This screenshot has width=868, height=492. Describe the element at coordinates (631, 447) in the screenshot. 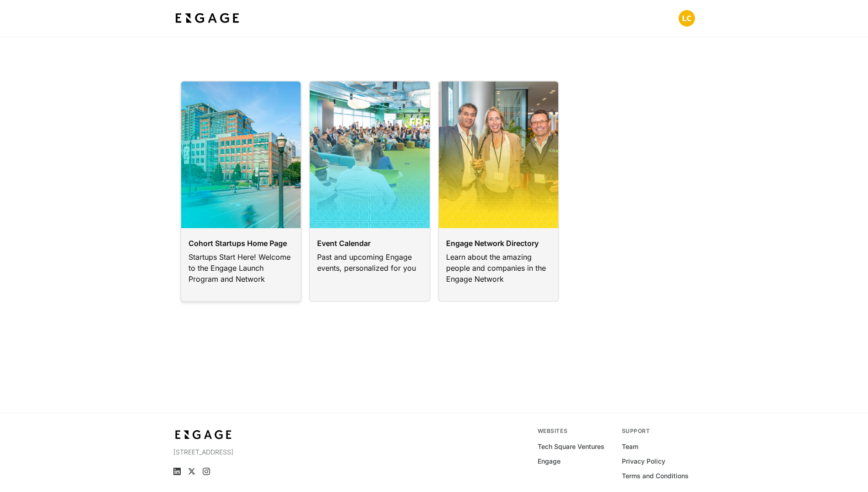

I see `a: Team` at that location.